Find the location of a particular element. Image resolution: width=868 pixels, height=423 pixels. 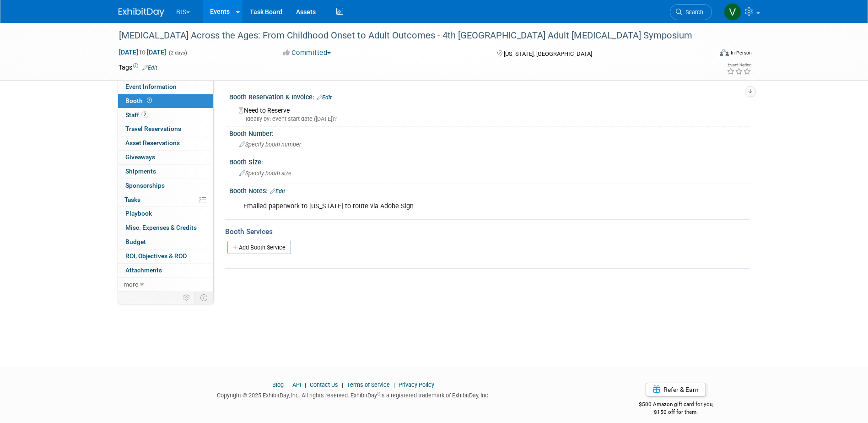

img: Valerie Shively is located at coordinates (733, 12).